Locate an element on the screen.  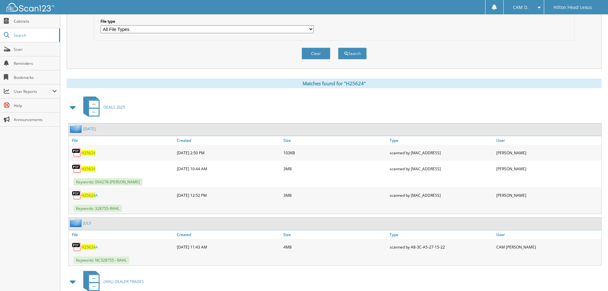
span: (HHL) DEALER TRADES is located at coordinates (124, 281).